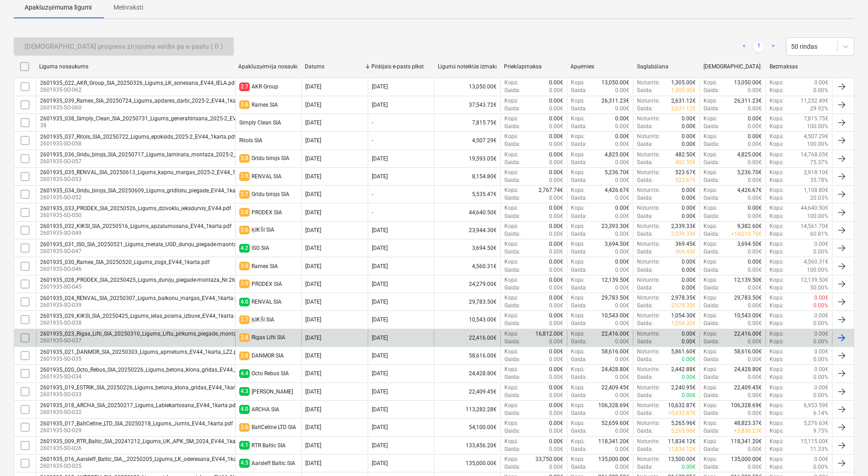 This screenshot has width=868, height=476. Describe the element at coordinates (467, 320) in the screenshot. I see `div: 10,543.00€` at that location.